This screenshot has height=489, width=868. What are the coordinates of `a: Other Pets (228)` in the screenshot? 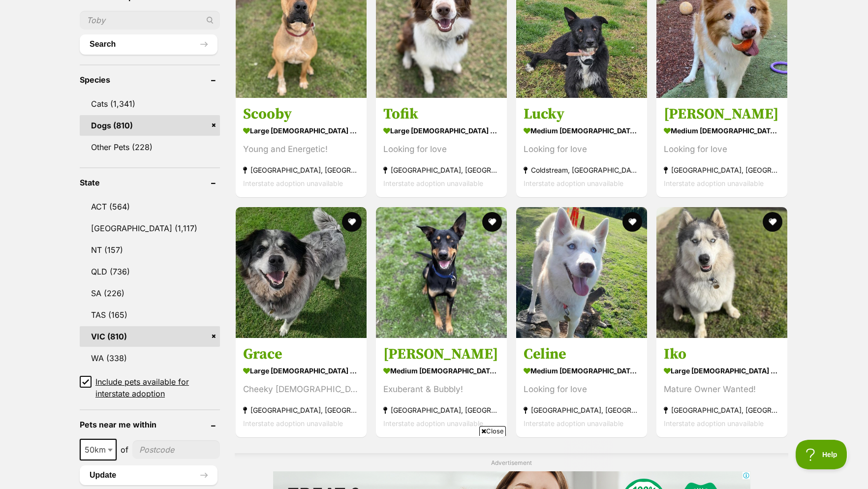 It's located at (149, 147).